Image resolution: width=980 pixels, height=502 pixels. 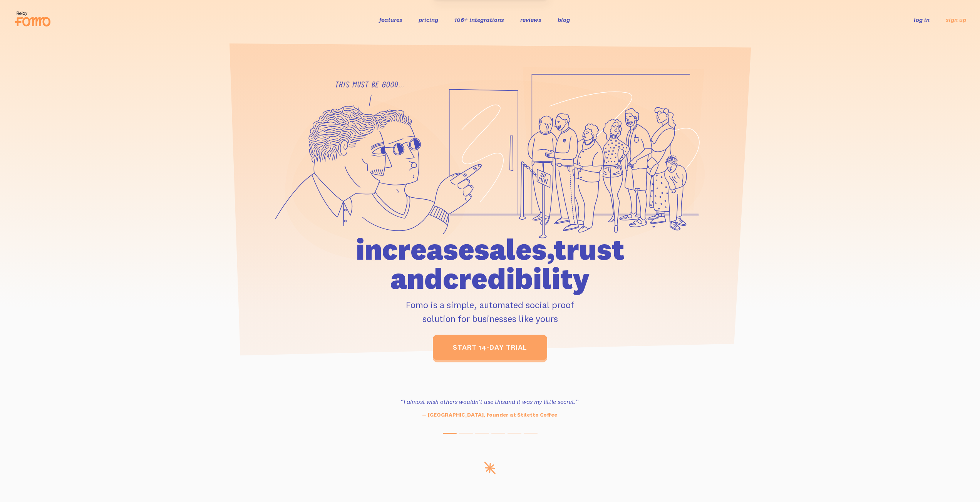 What do you see at coordinates (428, 20) in the screenshot?
I see `a: pricing` at bounding box center [428, 20].